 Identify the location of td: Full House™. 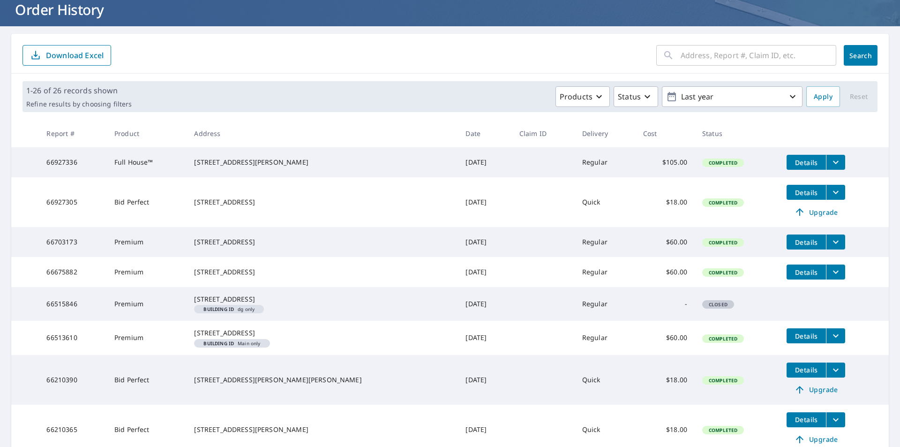
(147, 162).